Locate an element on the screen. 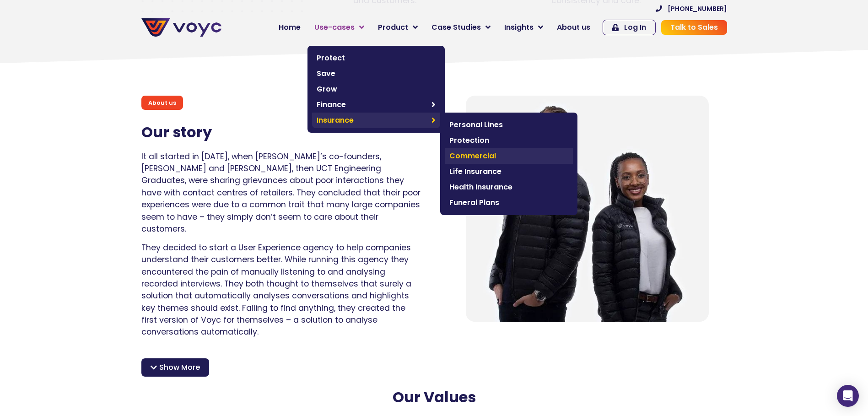 This screenshot has height=416, width=868. span: Commercial is located at coordinates (509, 156).